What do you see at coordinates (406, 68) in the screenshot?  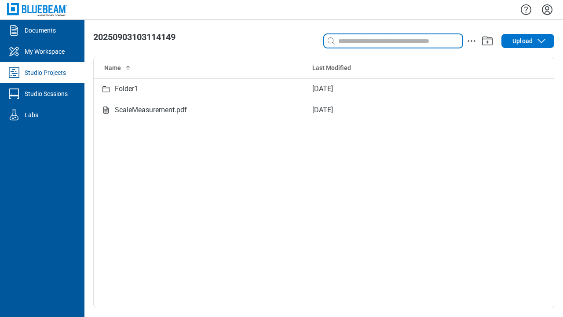 I see `div: Last Modified` at bounding box center [406, 68].